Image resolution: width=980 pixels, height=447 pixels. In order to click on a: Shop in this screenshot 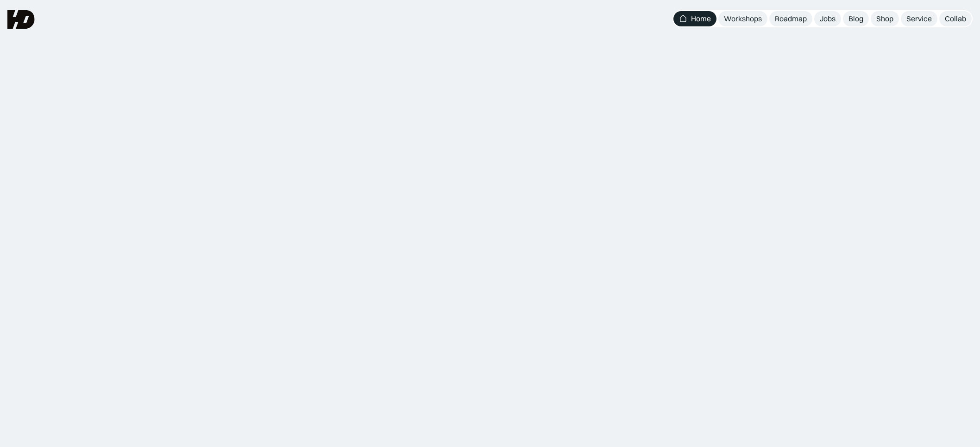, I will do `click(884, 19)`.